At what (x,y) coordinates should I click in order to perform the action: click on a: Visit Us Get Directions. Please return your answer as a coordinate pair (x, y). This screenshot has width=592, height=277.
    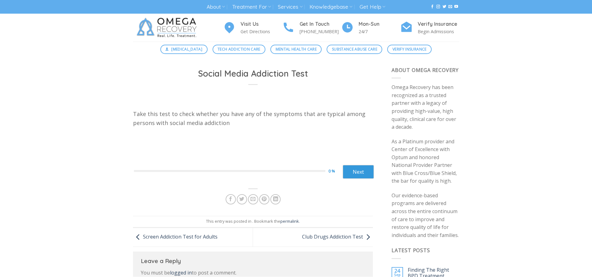
    Looking at the image, I should click on (253, 28).